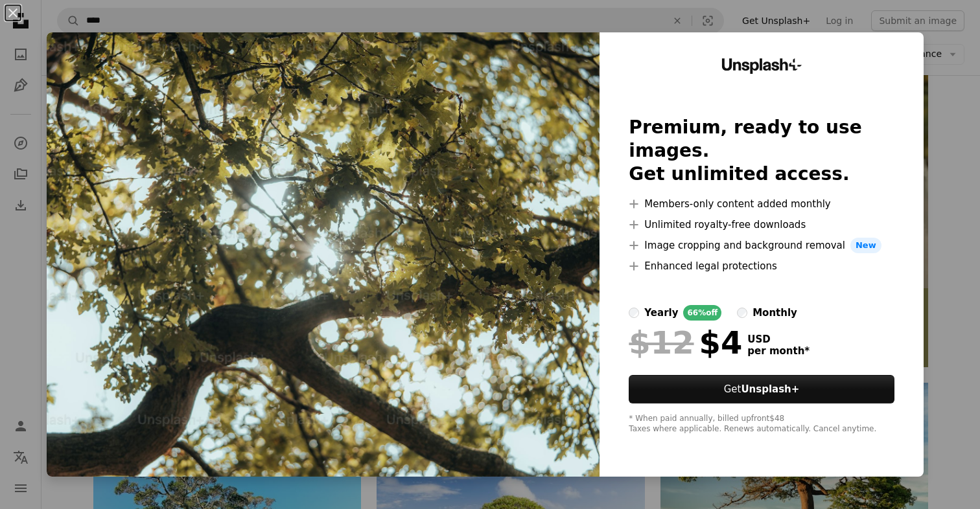 The width and height of the screenshot is (980, 509). I want to click on div: monthly, so click(775, 313).